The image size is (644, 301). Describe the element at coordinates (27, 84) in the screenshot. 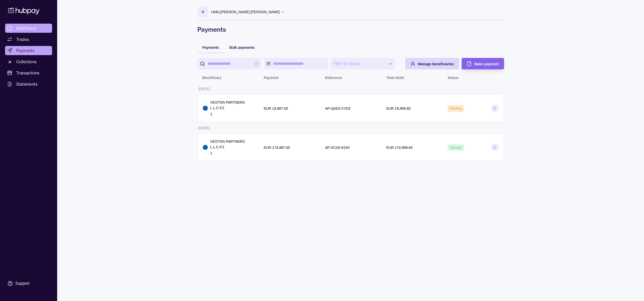

I see `span: Statements` at that location.